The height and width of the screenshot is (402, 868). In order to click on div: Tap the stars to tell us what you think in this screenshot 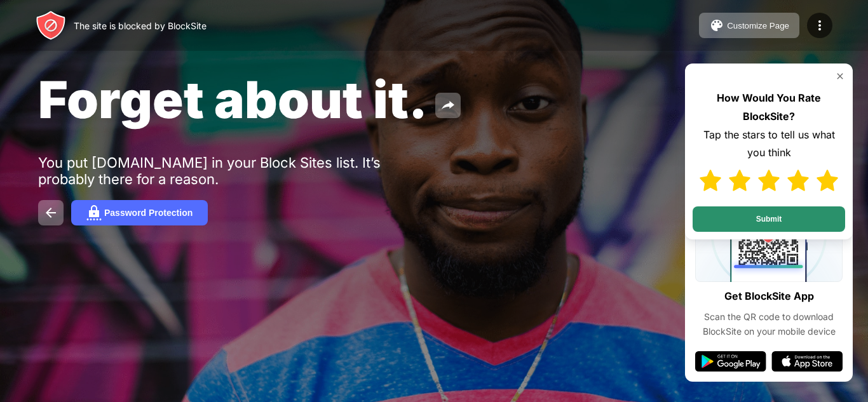, I will do `click(769, 144)`.